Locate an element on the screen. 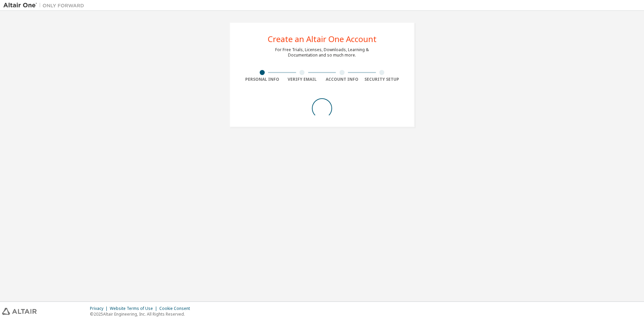  p: © 2025 Altair Engineering, Inc. All Rights Reserved. is located at coordinates (142, 314).